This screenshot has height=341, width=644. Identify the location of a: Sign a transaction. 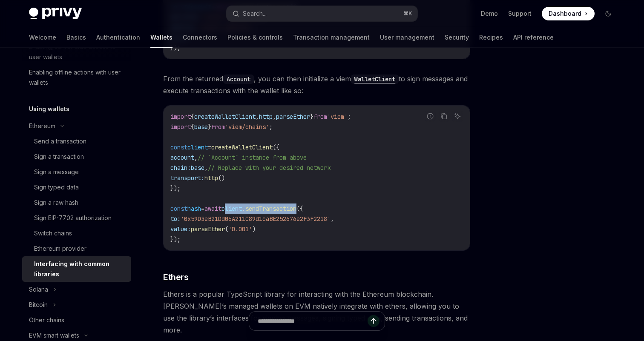
(76, 157).